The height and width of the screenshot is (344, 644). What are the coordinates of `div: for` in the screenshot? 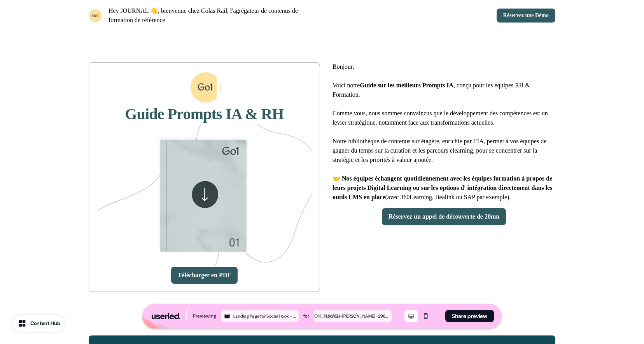 It's located at (306, 316).